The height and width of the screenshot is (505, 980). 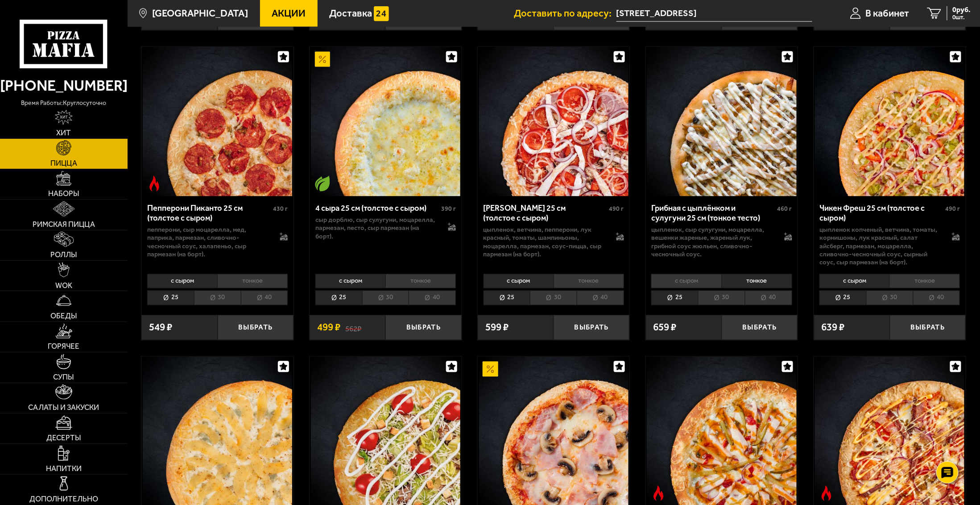 I want to click on div: Чикен Фреш 25 см (толстое с сыром), so click(x=881, y=214).